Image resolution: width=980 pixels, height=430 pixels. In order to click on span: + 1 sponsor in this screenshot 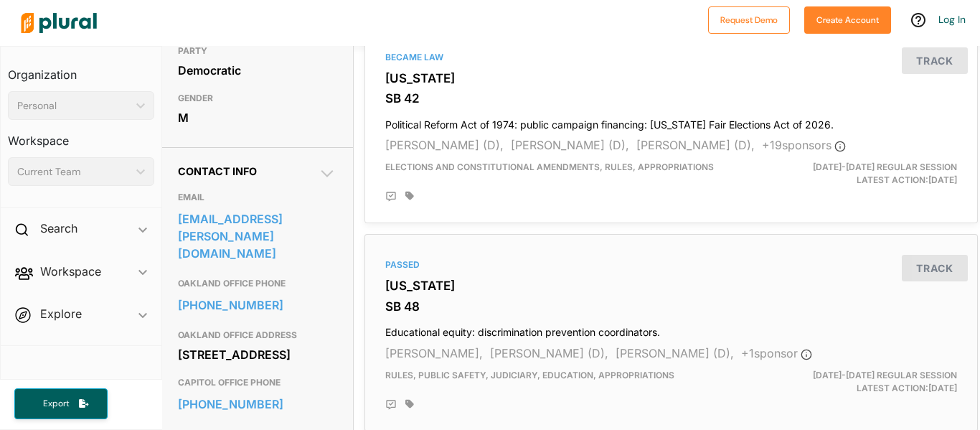, I will do `click(776, 353)`.